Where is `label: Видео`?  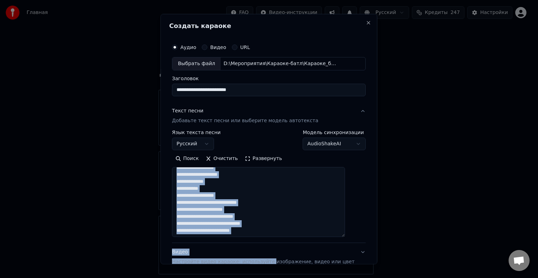
label: Видео is located at coordinates (218, 47).